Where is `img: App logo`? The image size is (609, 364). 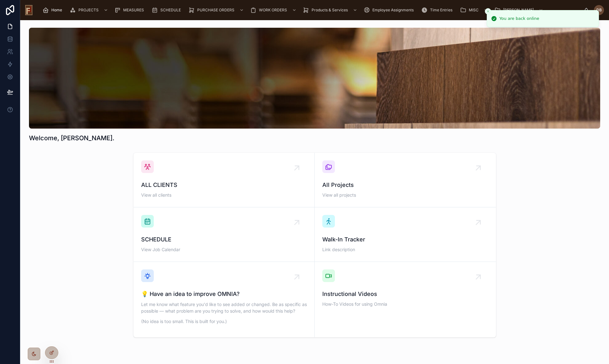 img: App logo is located at coordinates (28, 10).